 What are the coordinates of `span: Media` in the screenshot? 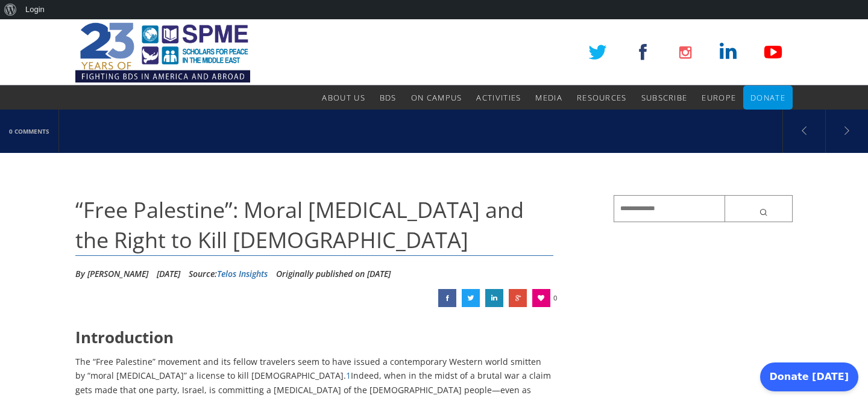 It's located at (548, 97).